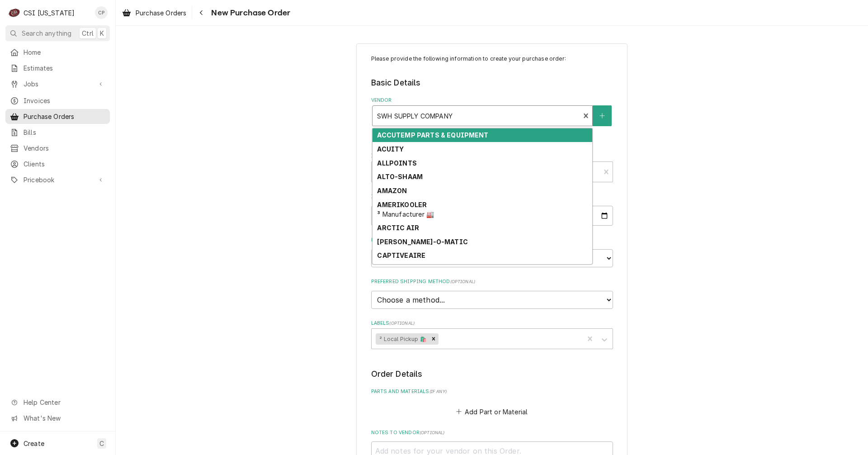 The width and height of the screenshot is (868, 455). Describe the element at coordinates (102, 33) in the screenshot. I see `span: K` at that location.